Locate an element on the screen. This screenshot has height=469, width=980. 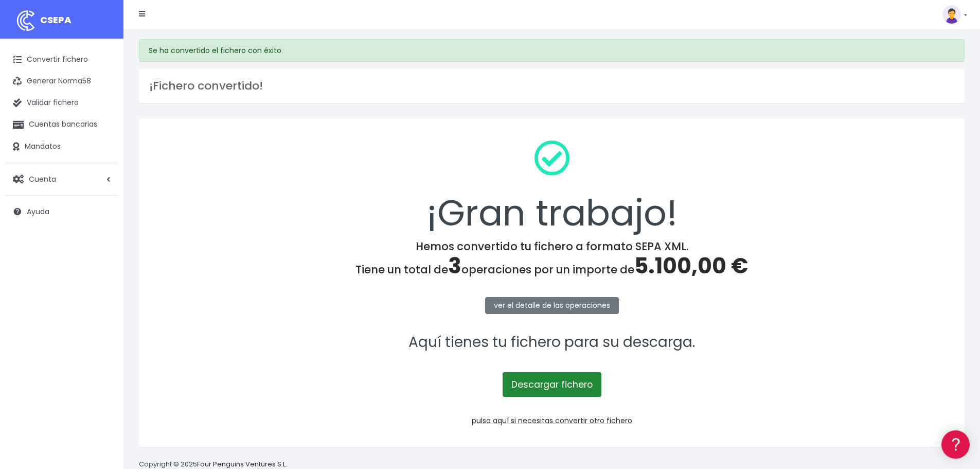
span: 5.100,00 € is located at coordinates (691, 265).